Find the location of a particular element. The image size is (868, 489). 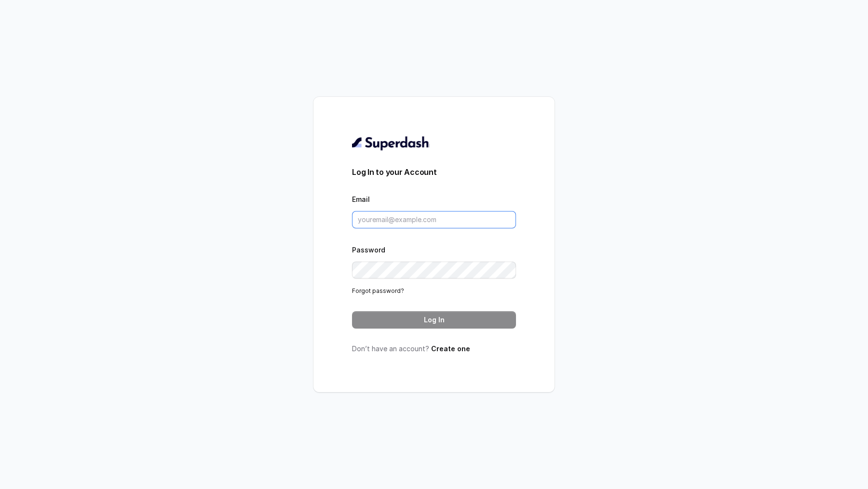

h3: Log In to your Account is located at coordinates (434, 172).